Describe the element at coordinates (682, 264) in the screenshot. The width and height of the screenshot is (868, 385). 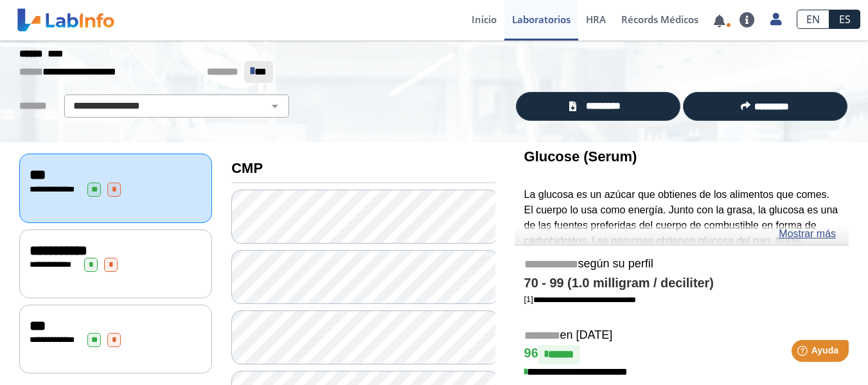
I see `h5: según su perfil` at that location.